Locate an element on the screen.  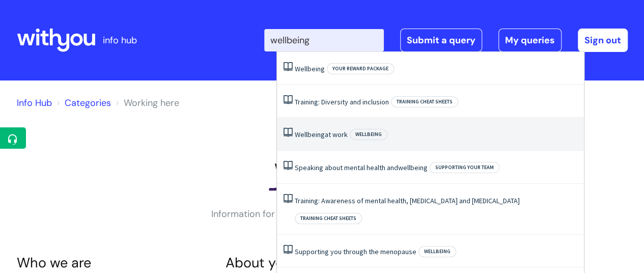
a: Wellbeing is located at coordinates (309, 69).